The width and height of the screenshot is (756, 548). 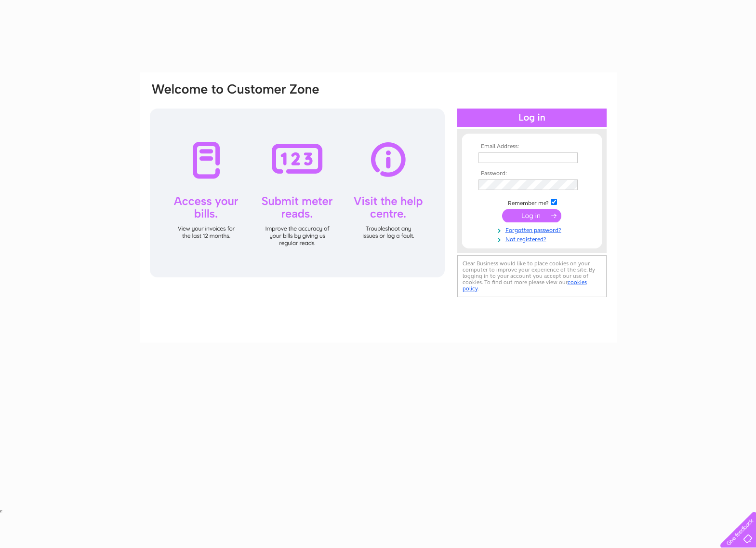 What do you see at coordinates (532, 147) in the screenshot?
I see `th: Email Address:` at bounding box center [532, 147].